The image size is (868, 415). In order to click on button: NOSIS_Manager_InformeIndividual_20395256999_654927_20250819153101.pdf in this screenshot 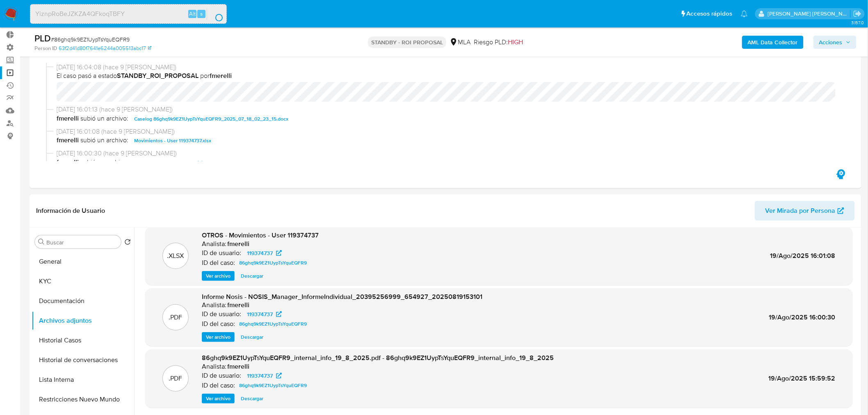, I will do `click(225, 163)`.